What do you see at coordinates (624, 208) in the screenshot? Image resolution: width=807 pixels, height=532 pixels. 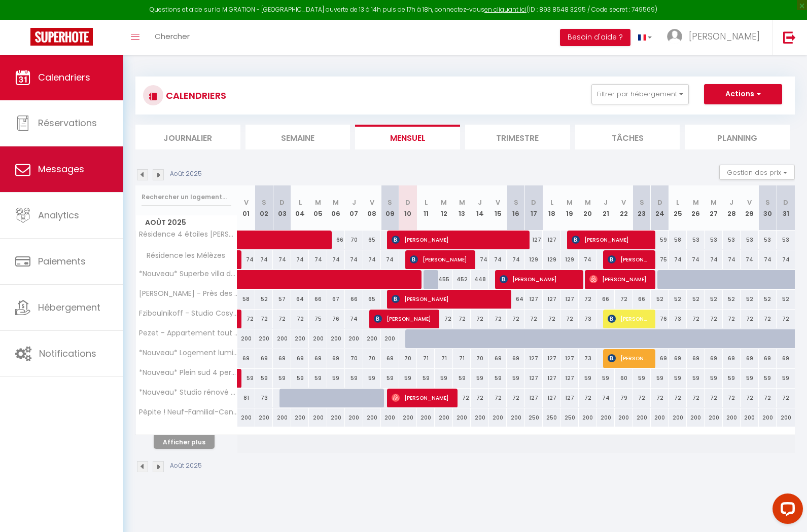 I see `th: 22` at bounding box center [624, 208].